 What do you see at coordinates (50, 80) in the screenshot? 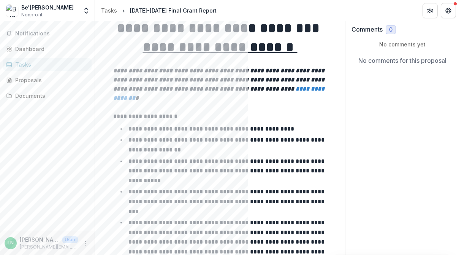
I see `div: Proposals` at bounding box center [50, 80].